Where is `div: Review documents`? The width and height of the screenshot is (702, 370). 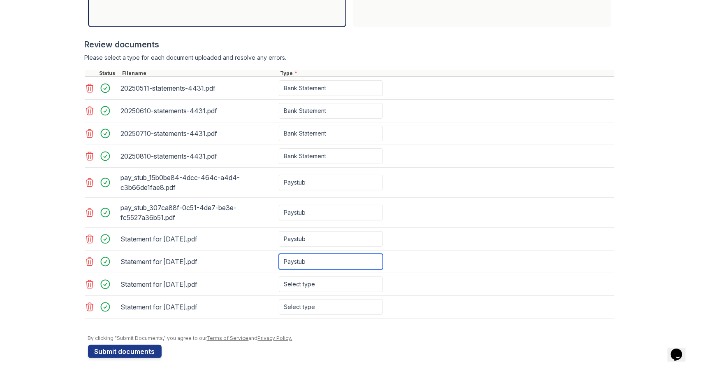
div: Review documents is located at coordinates (350, 44).